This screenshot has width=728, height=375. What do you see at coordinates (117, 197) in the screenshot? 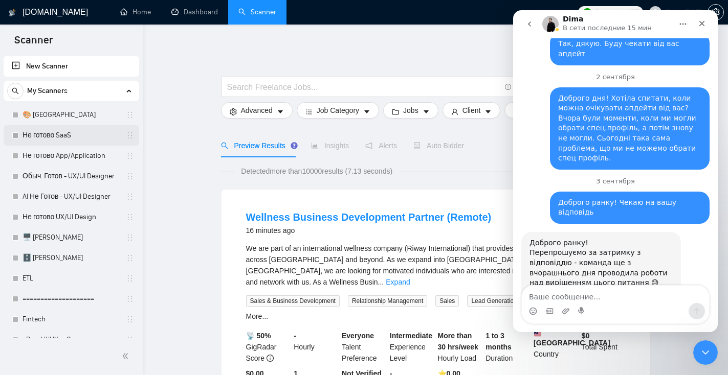
I see `div: Доброго ранку! Чекаю на вашу відповідь` at bounding box center [117, 197].